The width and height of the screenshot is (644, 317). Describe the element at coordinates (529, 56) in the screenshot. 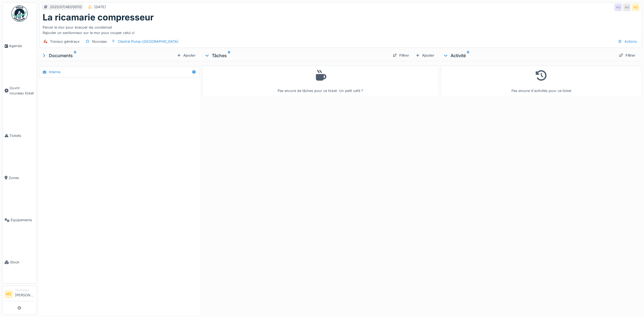

I see `div: Activité` at that location.